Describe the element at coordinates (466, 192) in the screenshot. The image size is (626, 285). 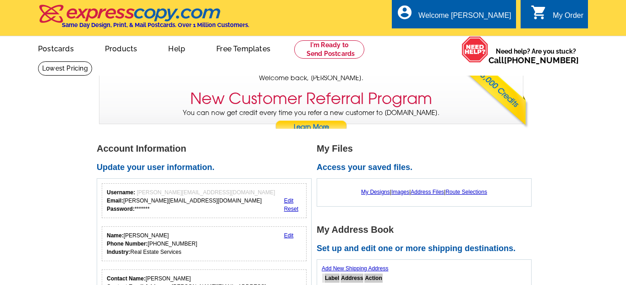
I see `a: Route Selections` at that location.